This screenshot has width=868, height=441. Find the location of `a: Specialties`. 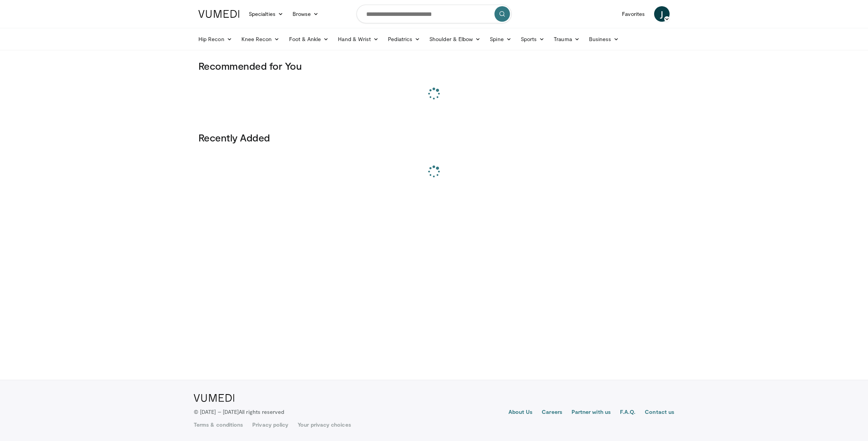

a: Specialties is located at coordinates (266, 14).